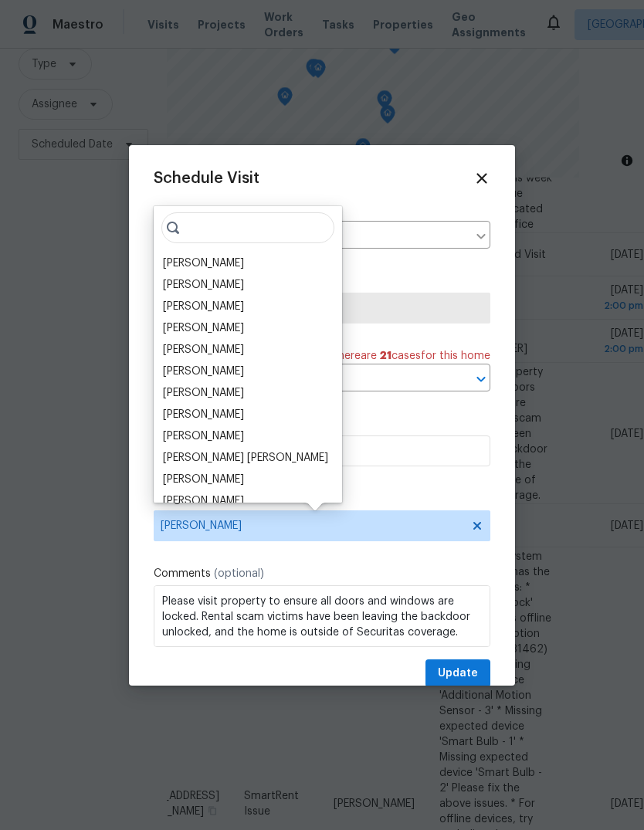  Describe the element at coordinates (322, 213) in the screenshot. I see `label: Home` at that location.